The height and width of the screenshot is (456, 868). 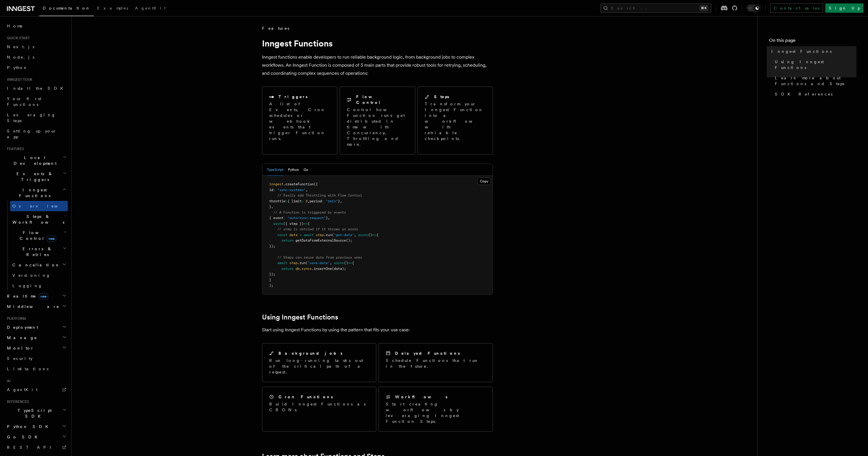 What do you see at coordinates (656, 8) in the screenshot?
I see `button: Search...⌘K` at bounding box center [656, 8].